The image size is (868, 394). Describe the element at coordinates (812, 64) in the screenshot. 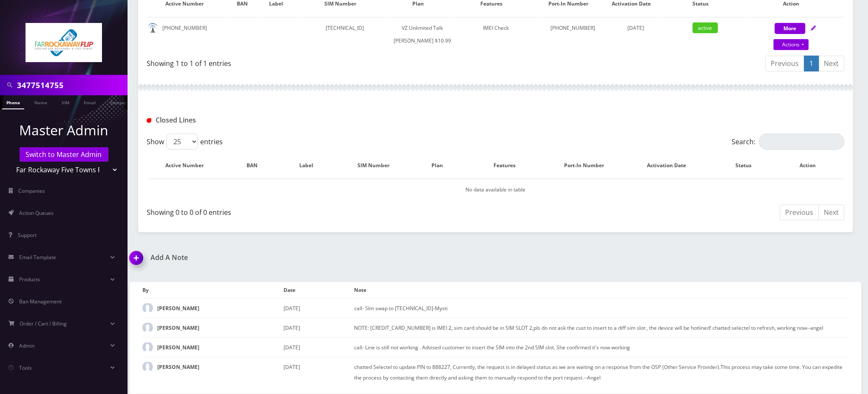

I see `a: 1` at that location.